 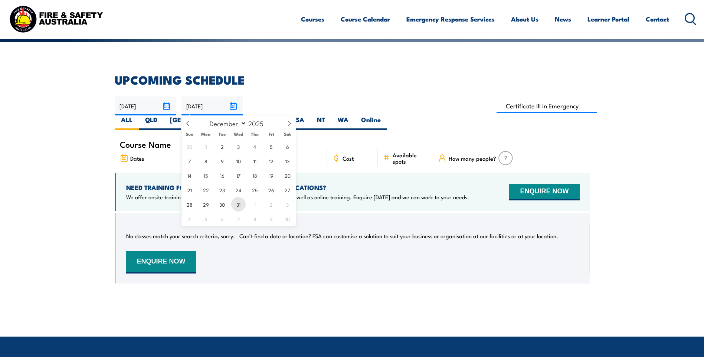 What do you see at coordinates (151, 122) in the screenshot?
I see `label: QLD` at bounding box center [151, 122].